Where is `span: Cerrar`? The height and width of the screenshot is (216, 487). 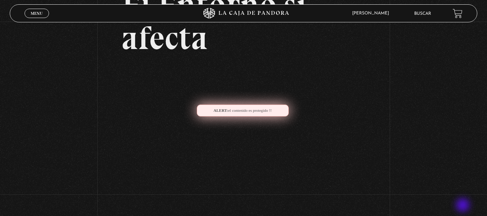
span: Cerrar is located at coordinates (36, 20).